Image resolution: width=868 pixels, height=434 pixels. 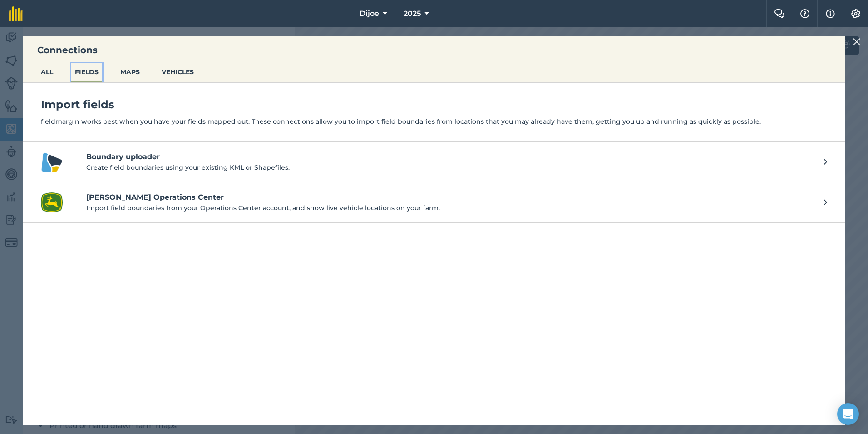 What do you see at coordinates (130, 71) in the screenshot?
I see `button: MAPS` at bounding box center [130, 71].